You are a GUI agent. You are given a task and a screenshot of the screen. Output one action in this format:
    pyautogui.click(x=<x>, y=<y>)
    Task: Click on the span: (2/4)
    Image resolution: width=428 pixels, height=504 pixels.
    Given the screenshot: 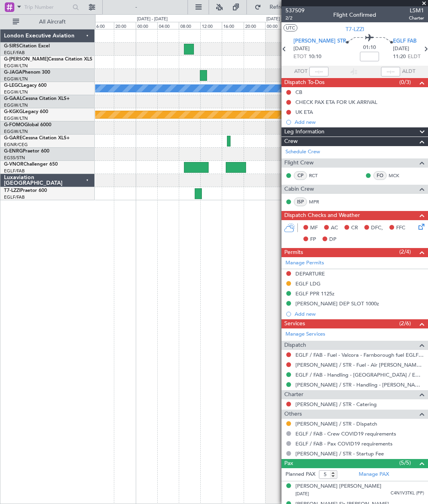 What is the action you would take?
    pyautogui.click(x=405, y=252)
    